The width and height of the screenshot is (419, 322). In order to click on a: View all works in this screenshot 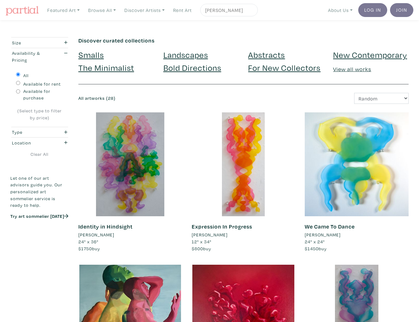, I will do `click(352, 69)`.